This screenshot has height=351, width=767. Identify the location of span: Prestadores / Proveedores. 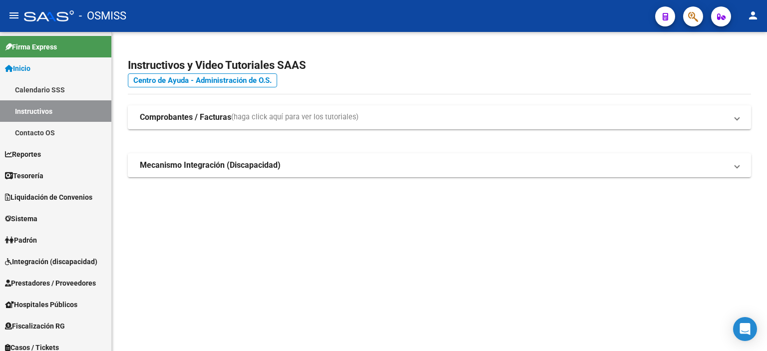
(50, 283).